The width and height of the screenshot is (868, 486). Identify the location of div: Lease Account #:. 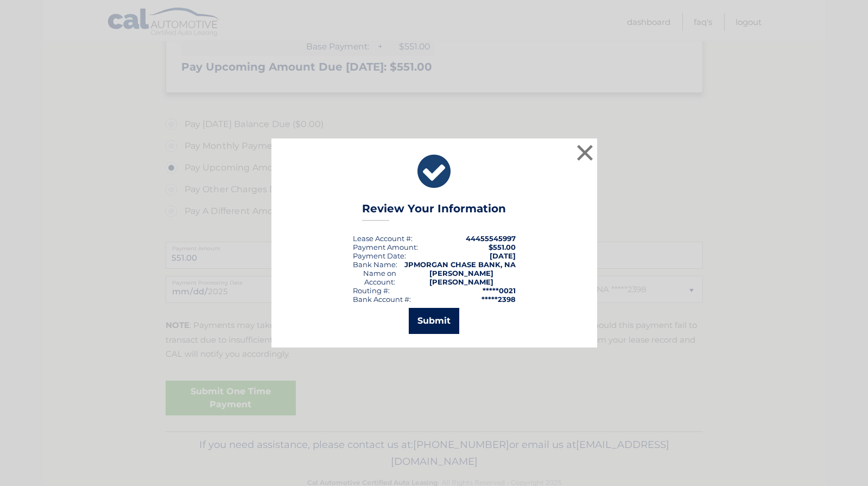
(383, 238).